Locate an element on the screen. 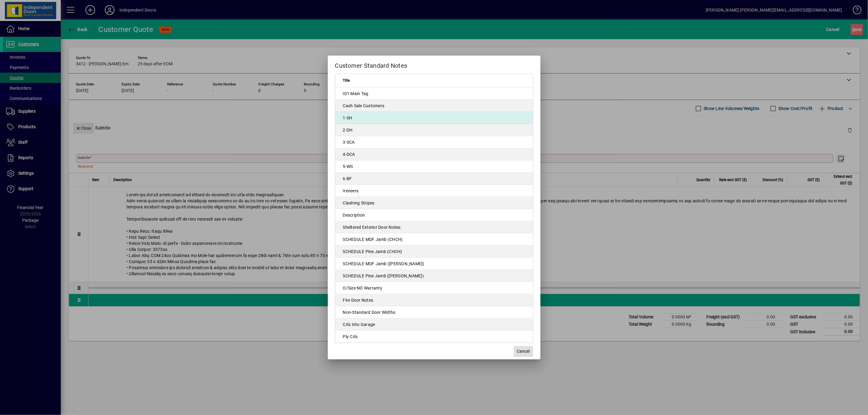  td: SCHEDULE Pine Jamb (CHCH) is located at coordinates (434, 251).